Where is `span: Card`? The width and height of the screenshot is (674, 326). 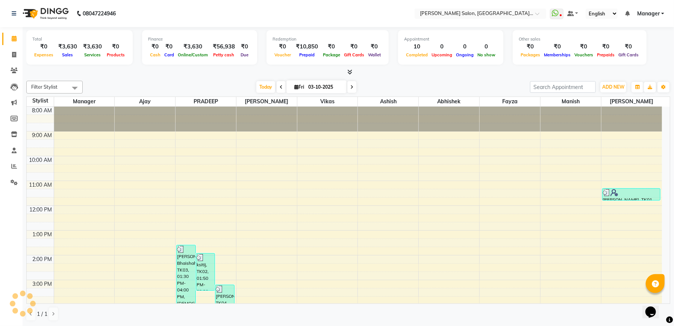 span: Card is located at coordinates (169, 55).